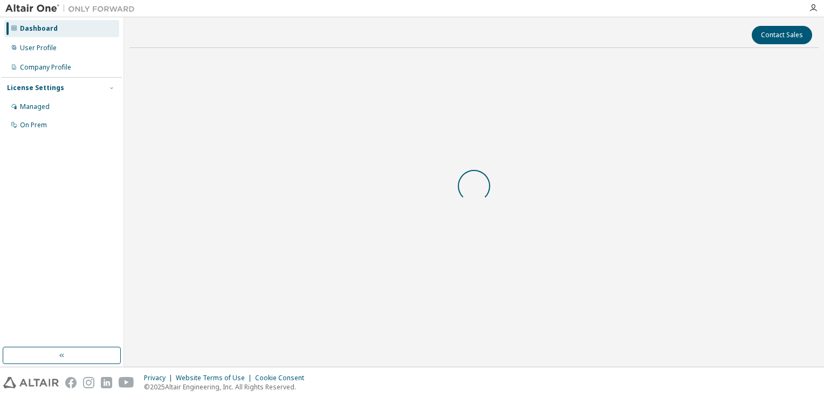 This screenshot has width=824, height=398. Describe the element at coordinates (782, 35) in the screenshot. I see `button: Contact Sales` at that location.